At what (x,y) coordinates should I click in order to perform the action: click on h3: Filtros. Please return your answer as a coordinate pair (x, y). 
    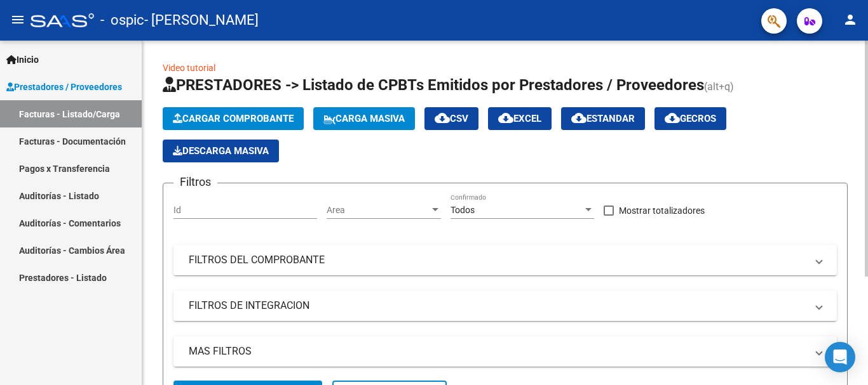
    Looking at the image, I should click on (195, 182).